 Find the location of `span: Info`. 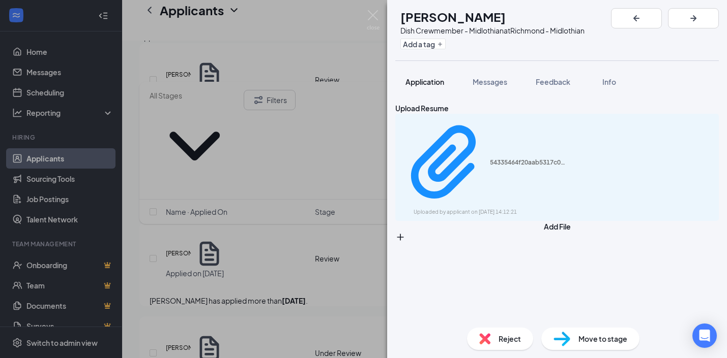

span: Info is located at coordinates (609, 82).